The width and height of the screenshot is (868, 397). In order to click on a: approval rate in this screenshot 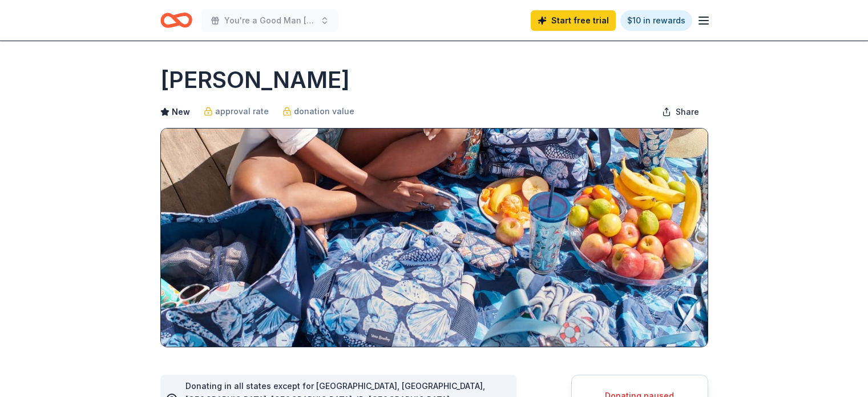, I will do `click(236, 111)`.